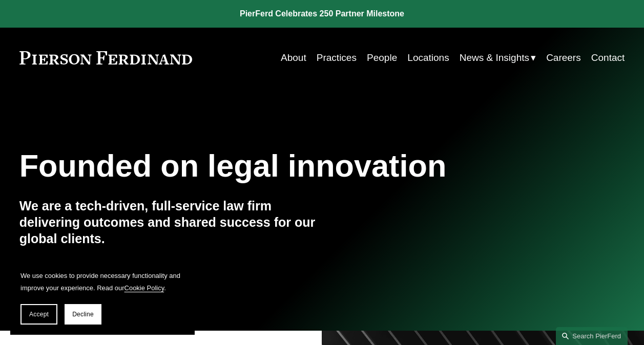  I want to click on a: Contact, so click(607, 58).